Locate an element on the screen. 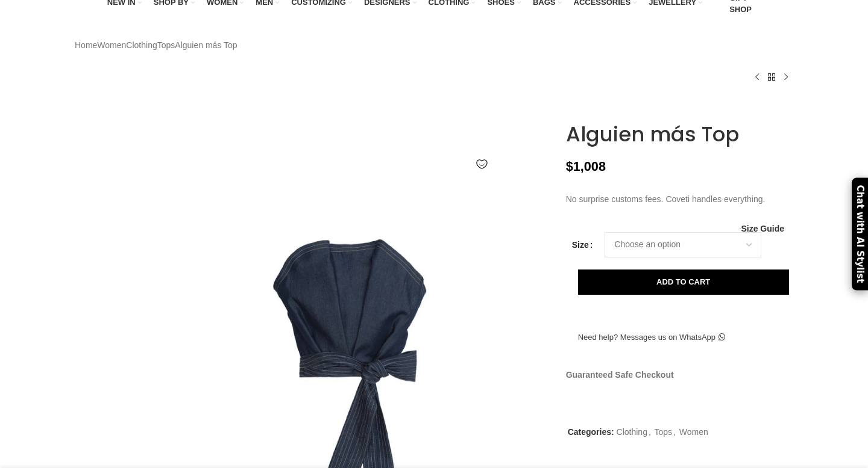  p: No surprise customs fees. Coveti handles everything. is located at coordinates (679, 200).